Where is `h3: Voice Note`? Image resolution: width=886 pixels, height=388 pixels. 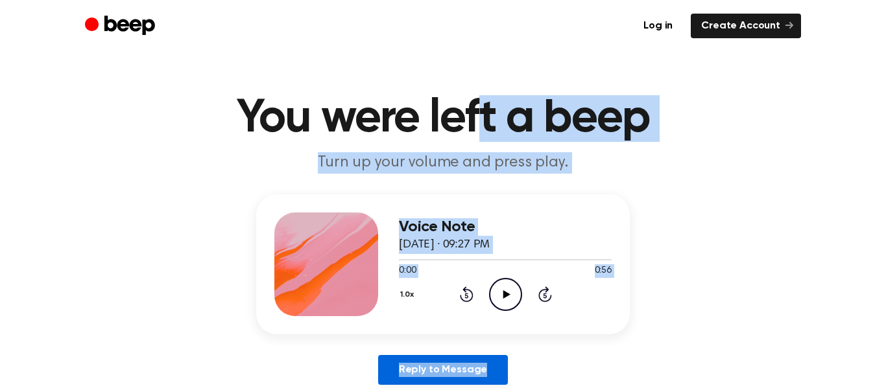
h3: Voice Note is located at coordinates (505, 227).